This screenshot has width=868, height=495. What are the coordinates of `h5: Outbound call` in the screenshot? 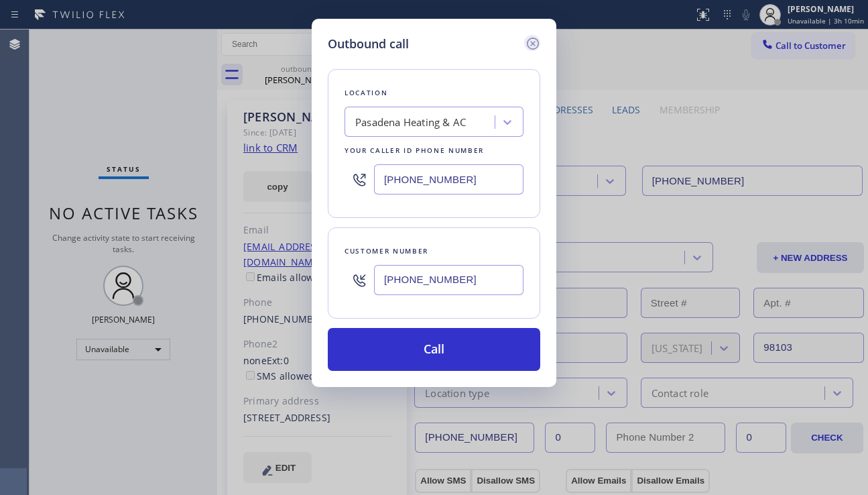 It's located at (368, 44).